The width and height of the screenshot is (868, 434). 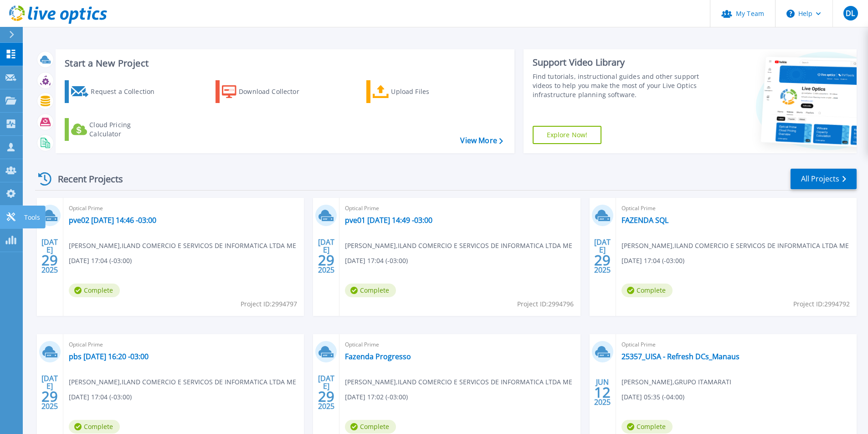 What do you see at coordinates (32, 218) in the screenshot?
I see `p: Tools` at bounding box center [32, 218].